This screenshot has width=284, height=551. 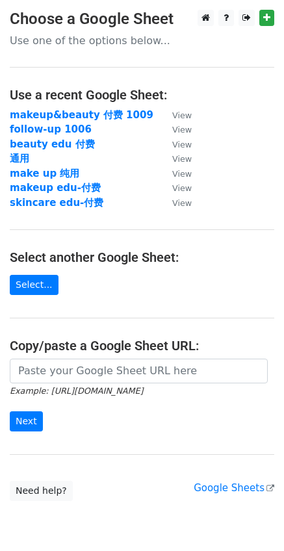 I want to click on strong: makeup&beauty 付费 1009, so click(x=81, y=115).